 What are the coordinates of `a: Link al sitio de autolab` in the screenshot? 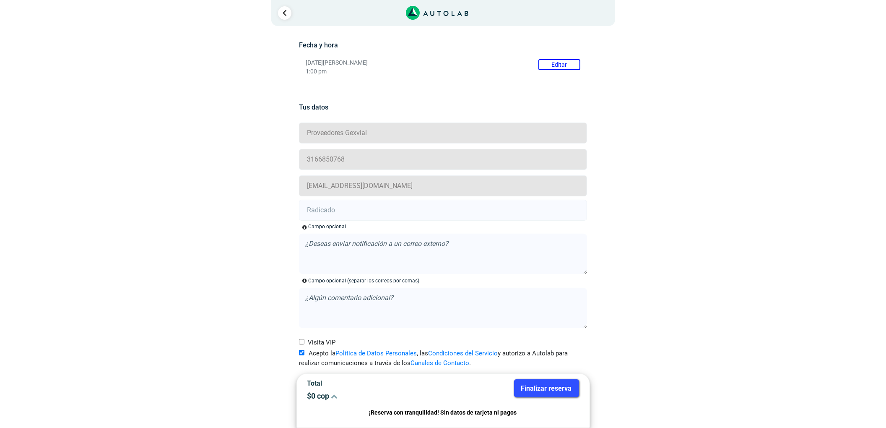 It's located at (437, 12).